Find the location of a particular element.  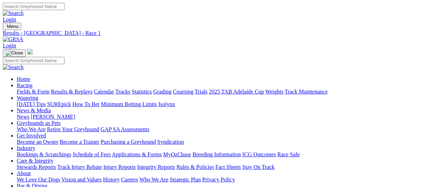

a: Purchasing a Greyhound is located at coordinates (128, 141).